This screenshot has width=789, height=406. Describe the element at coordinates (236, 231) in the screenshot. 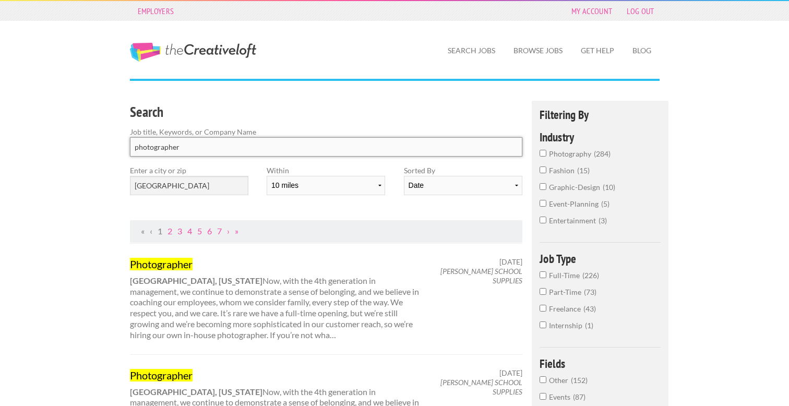

I see `a: Last Page, Page 32` at that location.